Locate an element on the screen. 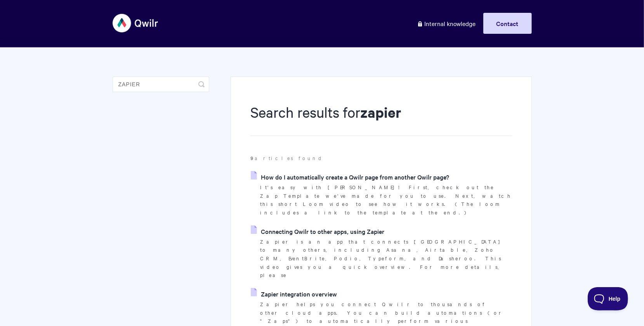 This screenshot has width=644, height=326. img: Qwilr Help Center is located at coordinates (136, 23).